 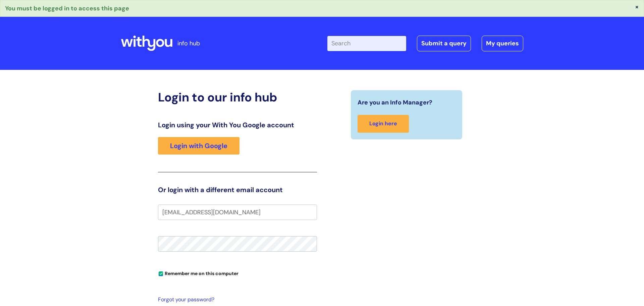 I want to click on input: Search, so click(x=367, y=43).